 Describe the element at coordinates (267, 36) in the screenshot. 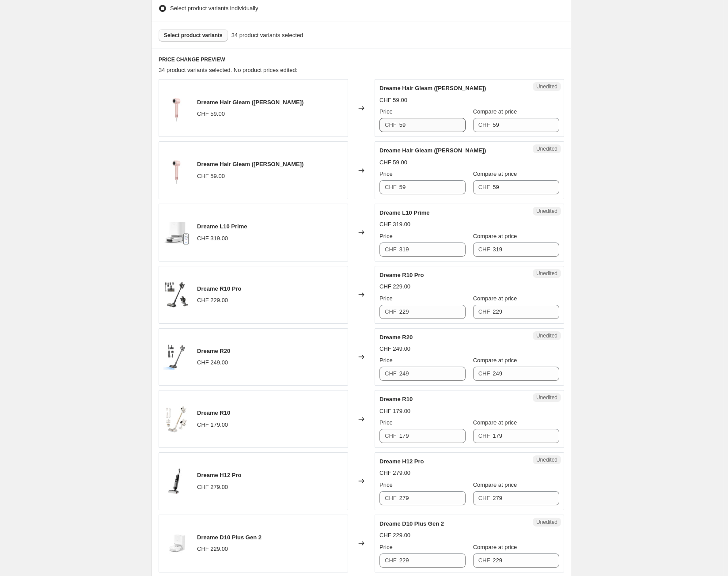

I see `span: 34 product variants selected` at that location.